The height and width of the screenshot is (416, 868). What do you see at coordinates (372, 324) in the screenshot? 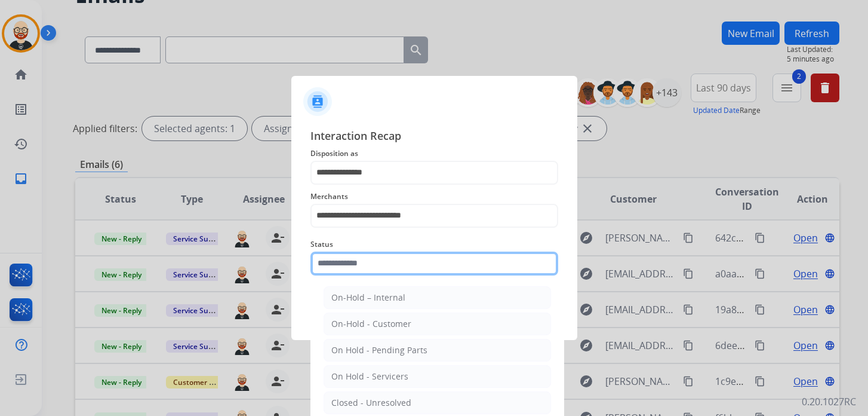
I see `div: On-Hold - Customer` at bounding box center [372, 324].